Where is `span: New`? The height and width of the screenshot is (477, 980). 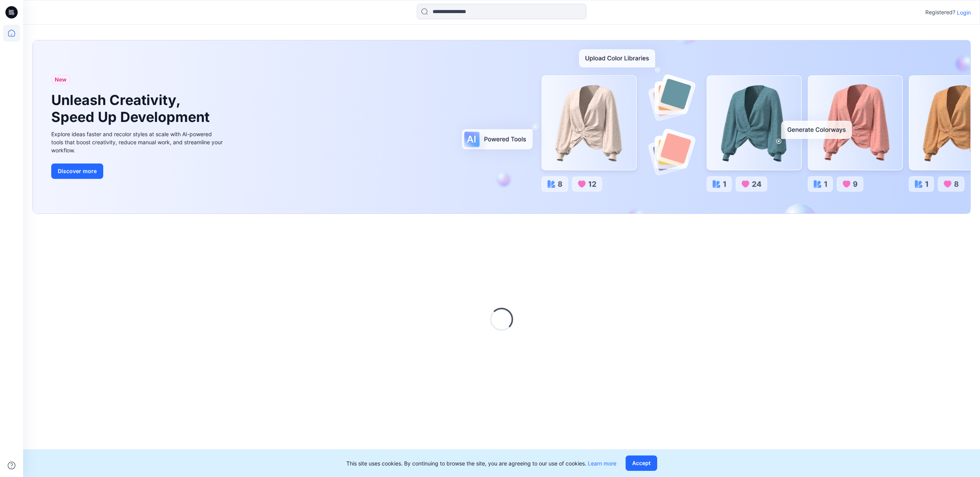
span: New is located at coordinates (60, 80).